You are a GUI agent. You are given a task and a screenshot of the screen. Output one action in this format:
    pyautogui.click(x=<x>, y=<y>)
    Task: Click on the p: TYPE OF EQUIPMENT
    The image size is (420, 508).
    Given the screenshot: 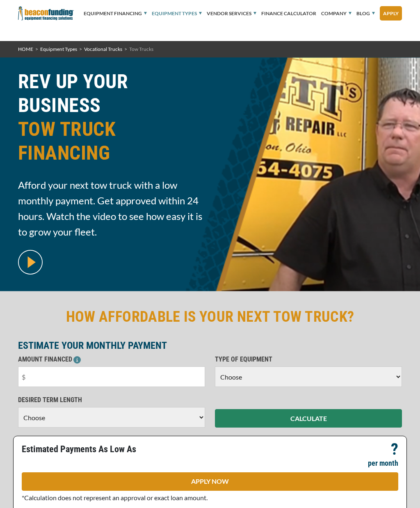 What is the action you would take?
    pyautogui.click(x=308, y=360)
    